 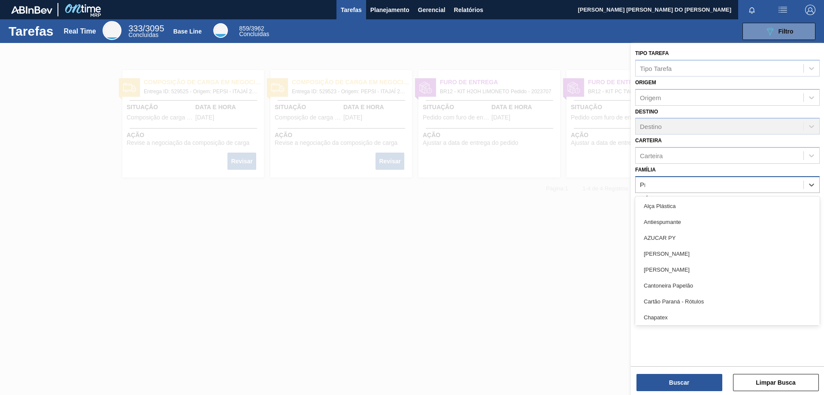 I want to click on div: Cantoneira Papelão, so click(x=728, y=285).